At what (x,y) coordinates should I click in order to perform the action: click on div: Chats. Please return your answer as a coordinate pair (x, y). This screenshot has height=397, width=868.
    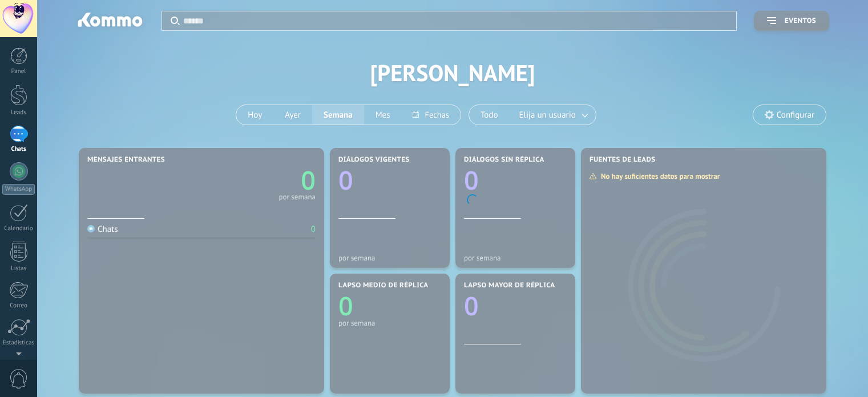
    Looking at the image, I should click on (19, 149).